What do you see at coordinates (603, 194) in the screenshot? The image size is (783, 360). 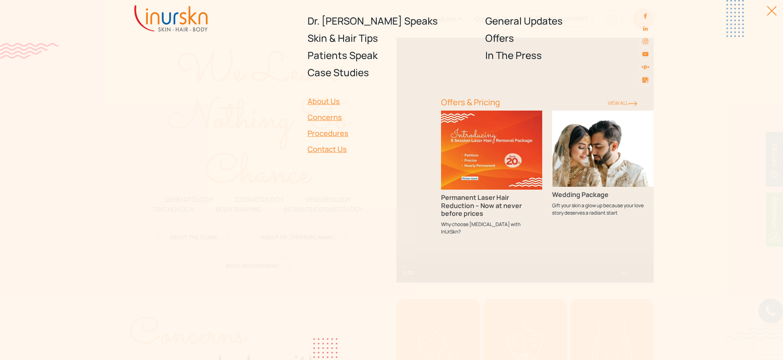 I see `h3: Wedding Package` at bounding box center [603, 194].